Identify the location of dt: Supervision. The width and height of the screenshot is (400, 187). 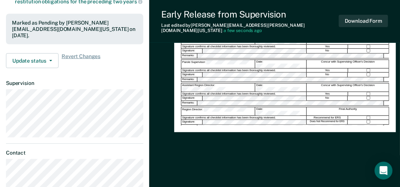
(75, 83).